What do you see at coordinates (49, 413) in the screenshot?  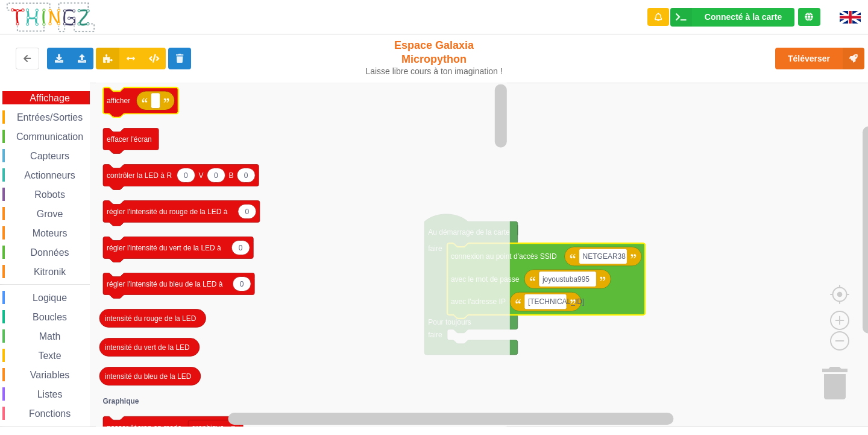 I see `span: Fonctions` at bounding box center [49, 413].